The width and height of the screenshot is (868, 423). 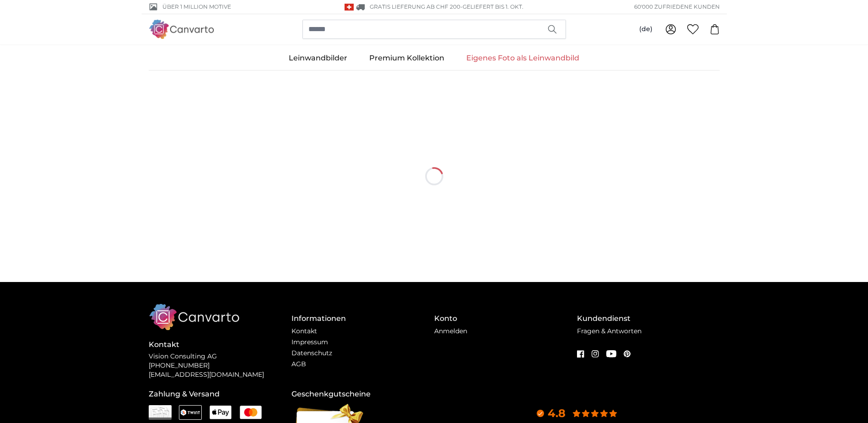 What do you see at coordinates (197, 7) in the screenshot?
I see `span: Über 1 Million Motive` at bounding box center [197, 7].